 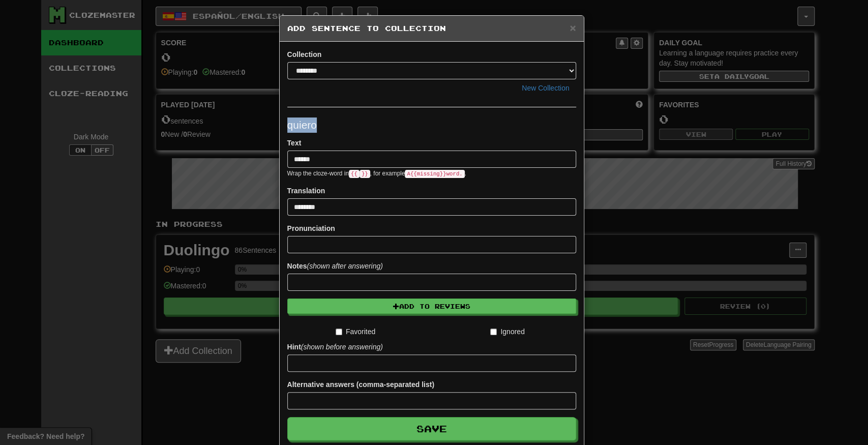 What do you see at coordinates (546, 88) in the screenshot?
I see `button: New Collection` at bounding box center [546, 88].